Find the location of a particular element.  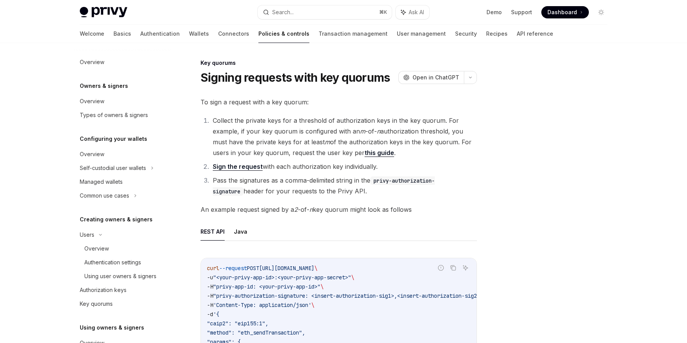

button: Report incorrect code is located at coordinates (441, 267).